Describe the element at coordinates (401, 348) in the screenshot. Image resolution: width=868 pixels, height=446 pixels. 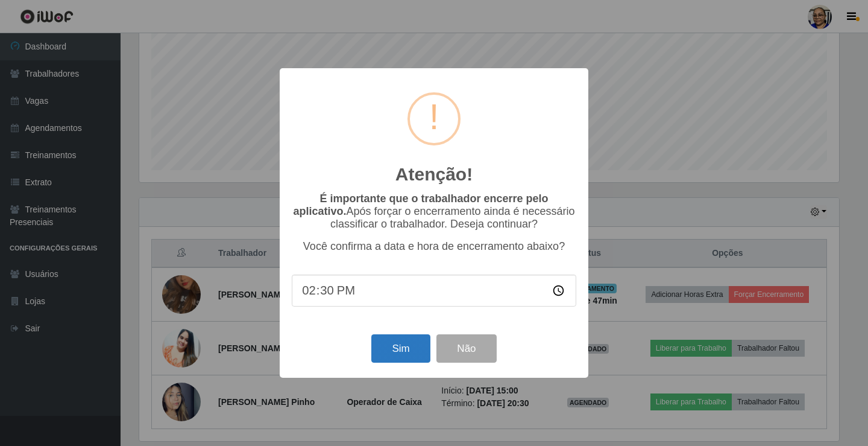
I see `button: Sim` at that location.